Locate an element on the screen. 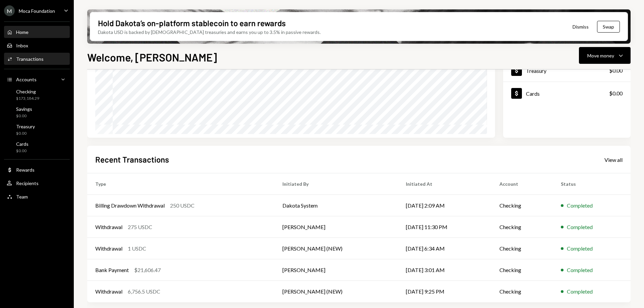 The height and width of the screenshot is (308, 644). div: Home is located at coordinates (22, 32).